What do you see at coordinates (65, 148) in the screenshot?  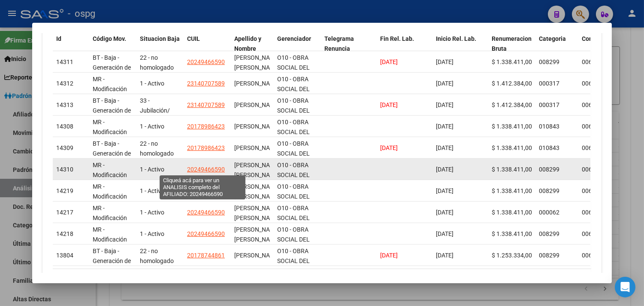 I see `span: 14309` at bounding box center [65, 148].